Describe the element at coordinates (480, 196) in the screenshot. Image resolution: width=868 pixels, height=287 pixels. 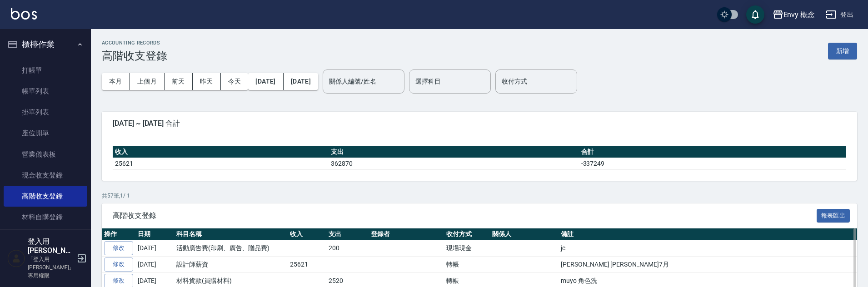
I see `p: 共 57 筆, 1 / 1` at that location.